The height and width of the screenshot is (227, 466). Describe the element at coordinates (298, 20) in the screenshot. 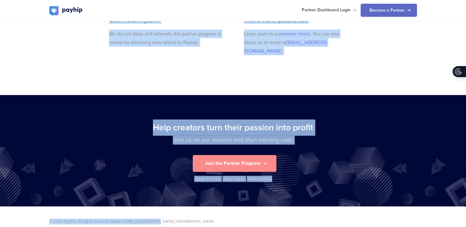

I see `h3: I have more questions...` at that location.